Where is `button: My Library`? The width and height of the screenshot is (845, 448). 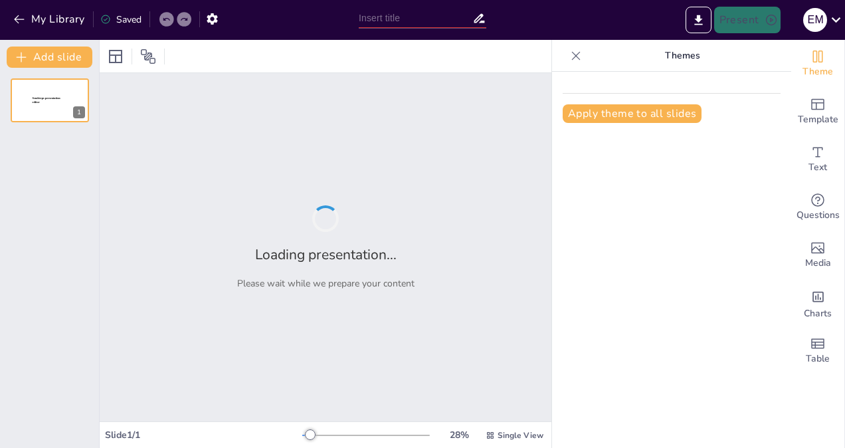 button: My Library is located at coordinates (50, 19).